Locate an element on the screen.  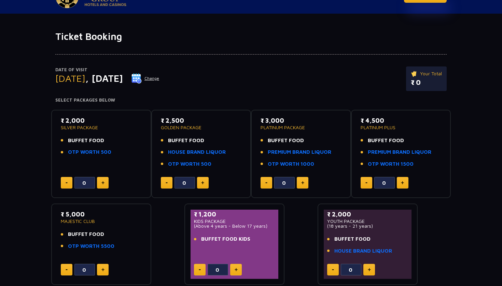
p: ₹ 0 is located at coordinates (426, 83).